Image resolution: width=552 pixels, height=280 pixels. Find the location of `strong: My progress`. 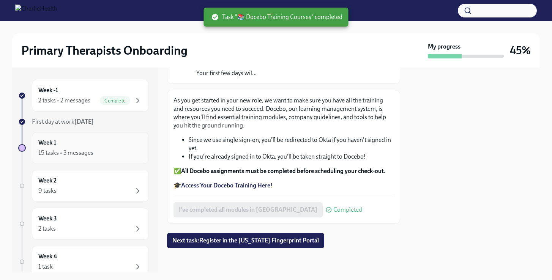

strong: My progress is located at coordinates (444, 47).